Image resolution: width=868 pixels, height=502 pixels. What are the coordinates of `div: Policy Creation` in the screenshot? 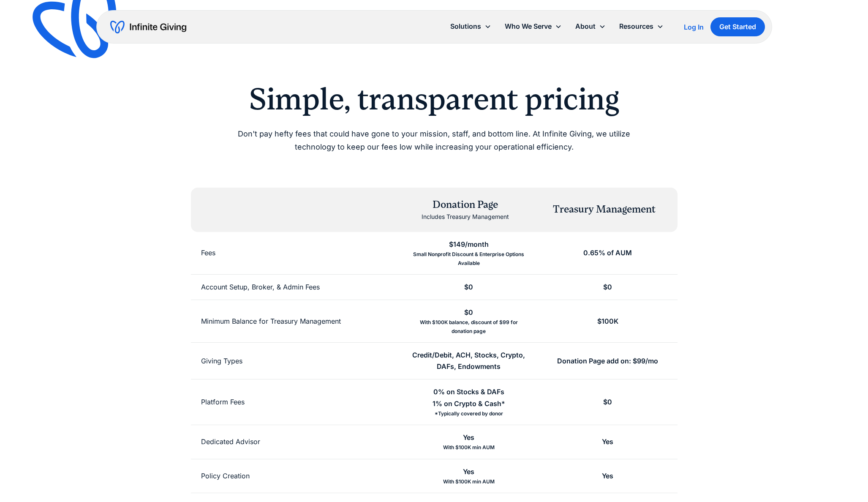 It's located at (225, 476).